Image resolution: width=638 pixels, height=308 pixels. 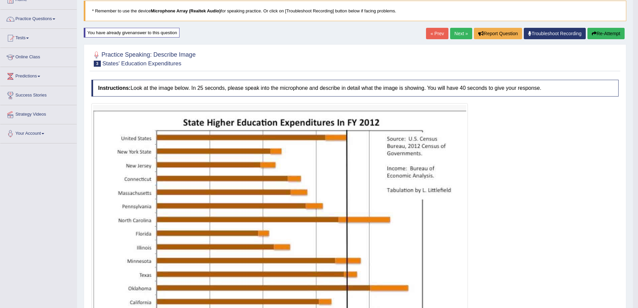 I want to click on a: Predictions, so click(x=39, y=75).